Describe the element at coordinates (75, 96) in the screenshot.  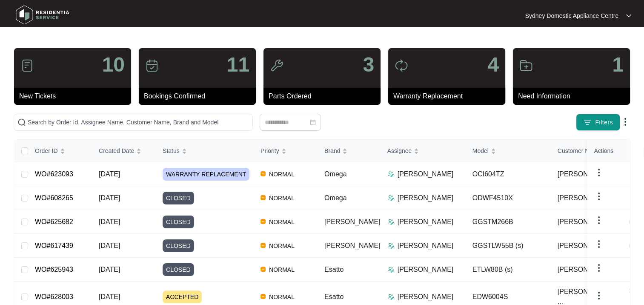
I see `p: New Tickets` at that location.